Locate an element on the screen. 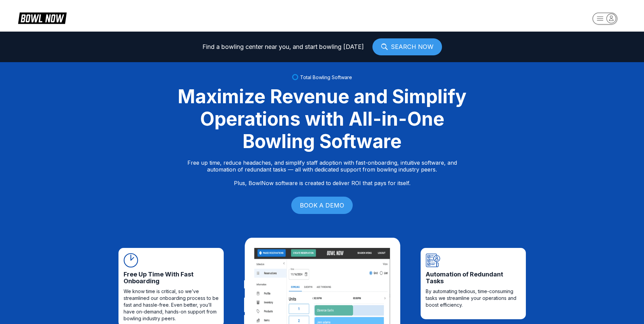  span: Total Bowling Software is located at coordinates (326, 77).